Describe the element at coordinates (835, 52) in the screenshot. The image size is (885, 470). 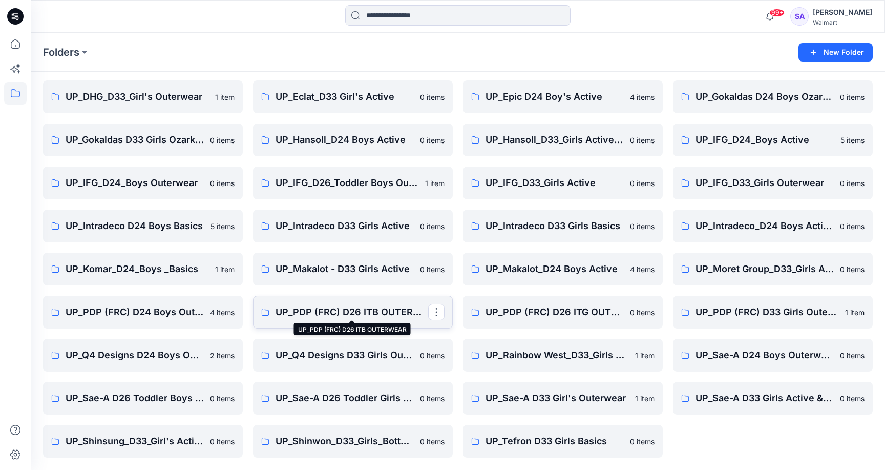
I see `button: New Folder` at that location.